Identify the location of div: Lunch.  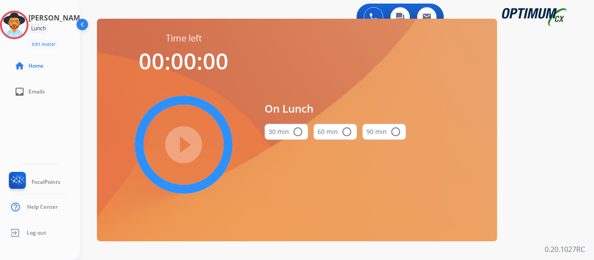
(38, 28).